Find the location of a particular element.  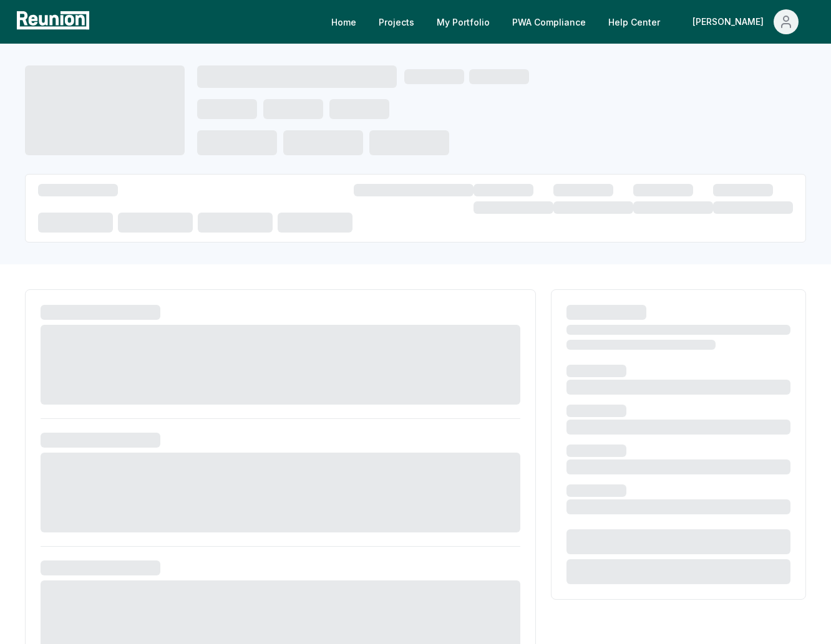

a: Projects is located at coordinates (396, 22).